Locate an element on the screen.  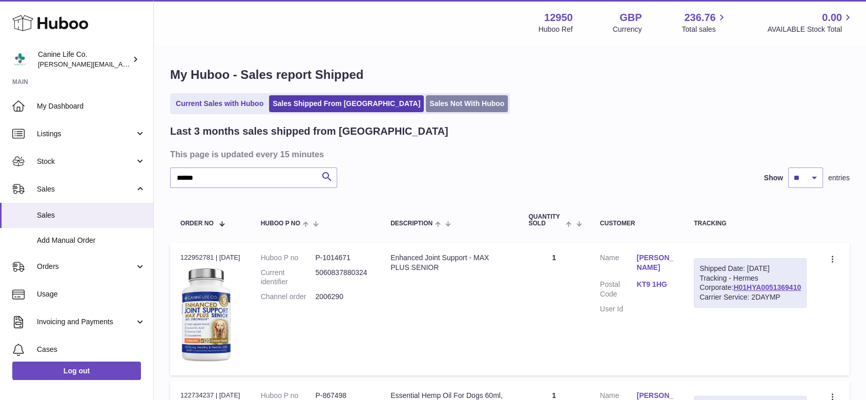
dt: Name is located at coordinates (619, 264).